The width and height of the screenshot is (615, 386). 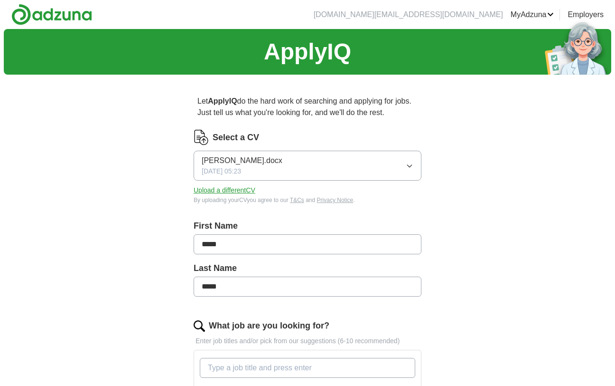 I want to click on label: Last Name, so click(x=308, y=268).